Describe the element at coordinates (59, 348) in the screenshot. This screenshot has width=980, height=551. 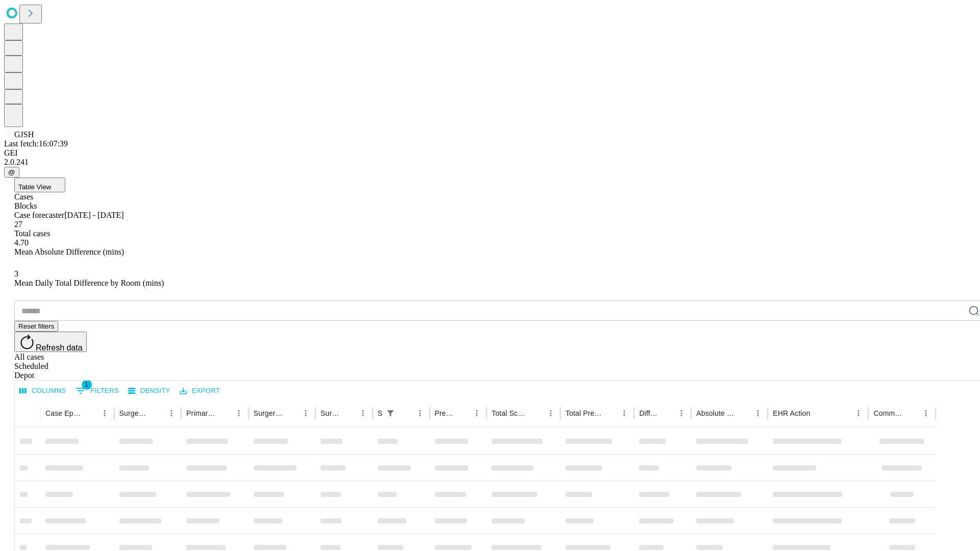
I see `span: Refresh data` at that location.